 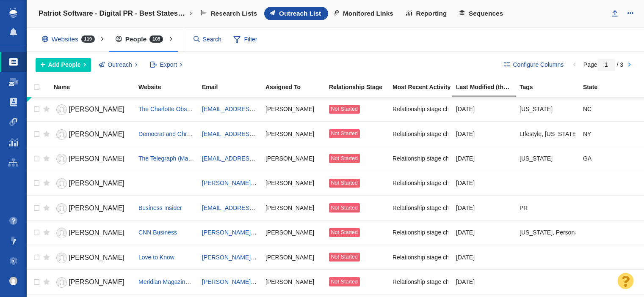 What do you see at coordinates (486, 14) in the screenshot?
I see `span: Sequences` at bounding box center [486, 14].